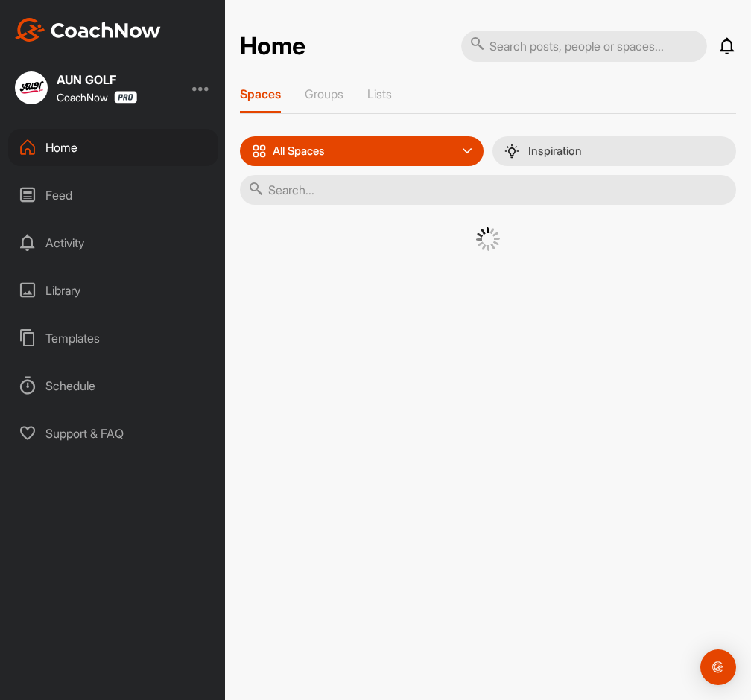 This screenshot has height=700, width=751. I want to click on div: Feed, so click(113, 195).